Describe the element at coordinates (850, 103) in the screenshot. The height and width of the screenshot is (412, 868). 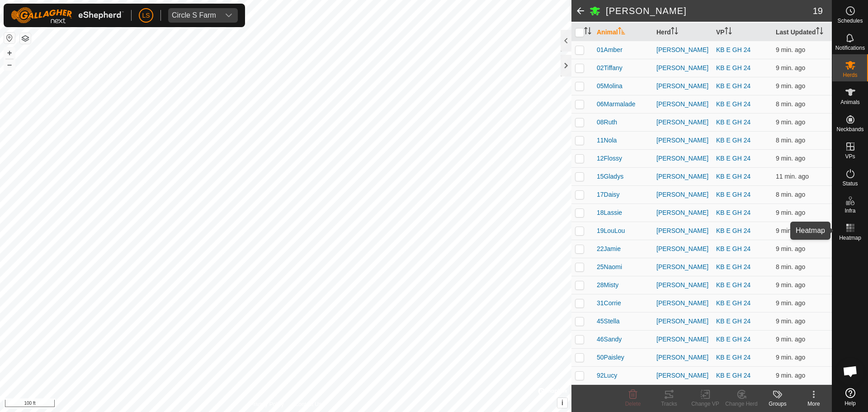
I see `span: Animals` at that location.